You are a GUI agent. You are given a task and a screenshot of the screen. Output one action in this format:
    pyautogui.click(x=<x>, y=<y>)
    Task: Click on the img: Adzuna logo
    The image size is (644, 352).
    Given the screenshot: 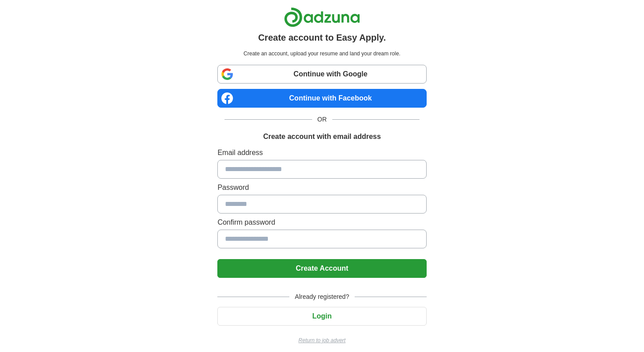 What is the action you would take?
    pyautogui.click(x=322, y=17)
    